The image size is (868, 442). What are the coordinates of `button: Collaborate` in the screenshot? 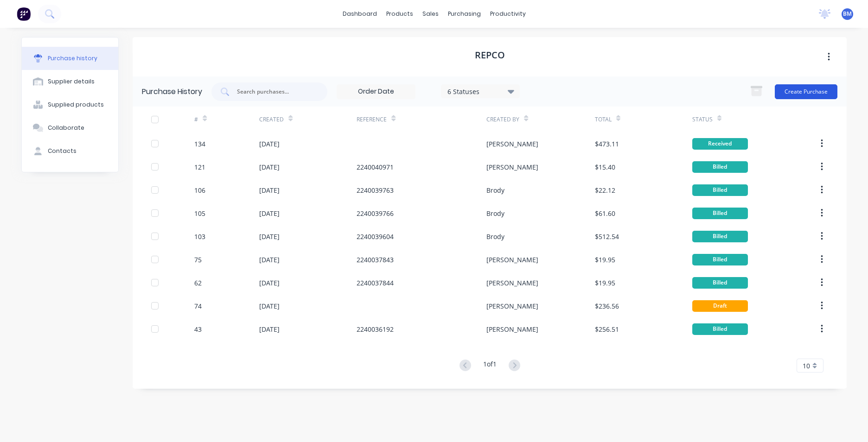 It's located at (70, 128).